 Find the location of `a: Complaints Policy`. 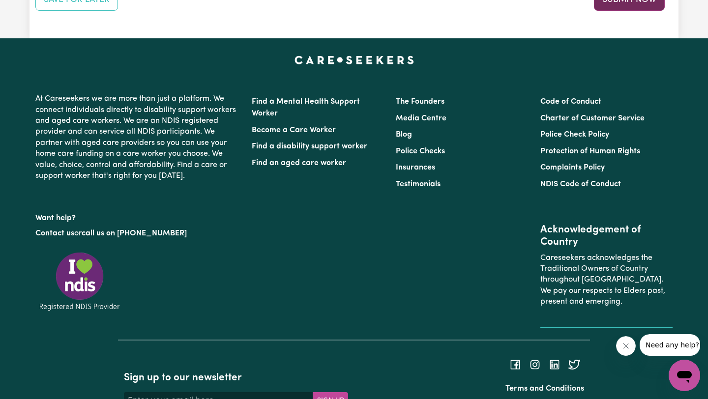

a: Complaints Policy is located at coordinates (572, 168).